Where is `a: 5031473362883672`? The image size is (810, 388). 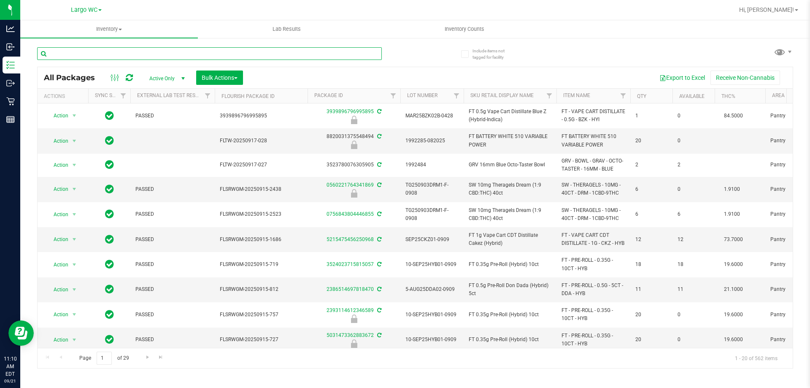
a: 5031473362883672 is located at coordinates (350, 335).